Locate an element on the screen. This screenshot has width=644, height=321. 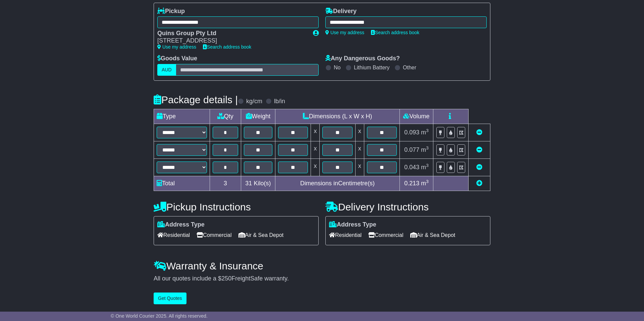
td: Weight is located at coordinates (258, 116).